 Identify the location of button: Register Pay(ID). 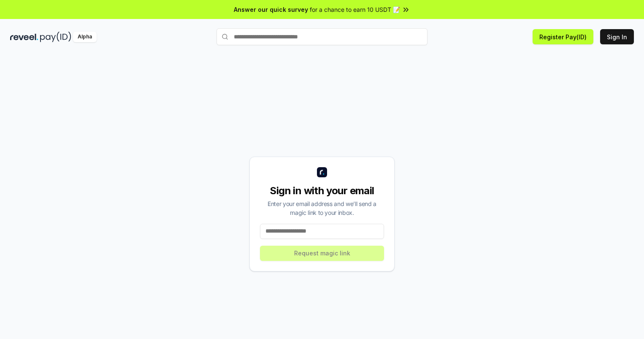
(563, 37).